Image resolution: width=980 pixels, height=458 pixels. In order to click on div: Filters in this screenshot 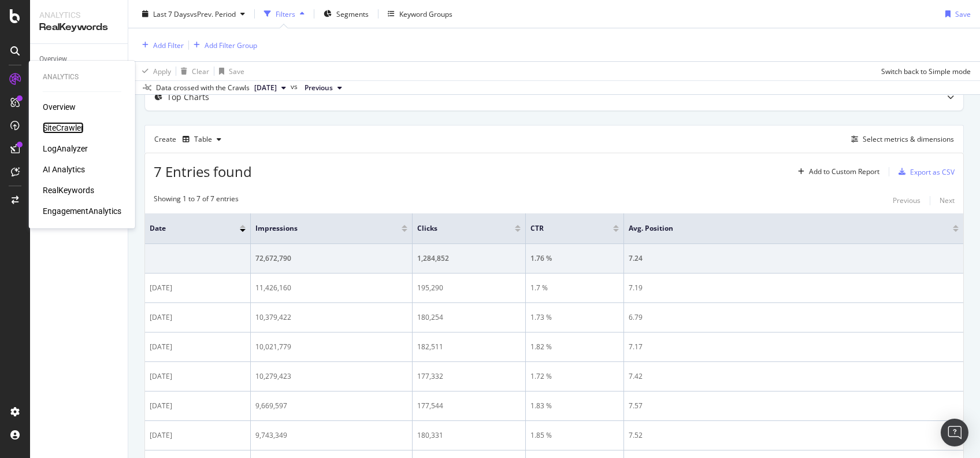, I will do `click(286, 13)`.